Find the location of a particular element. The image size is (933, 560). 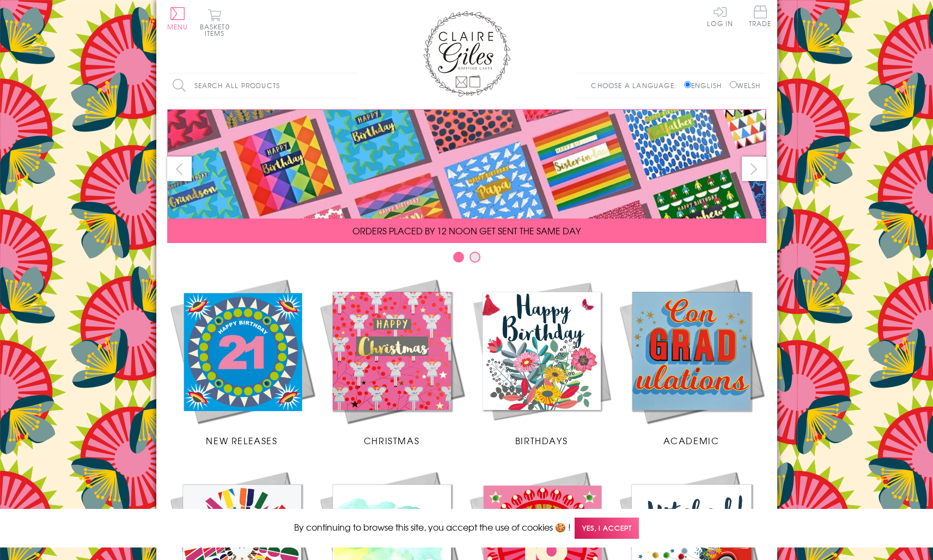

a: Trade is located at coordinates (760, 17).